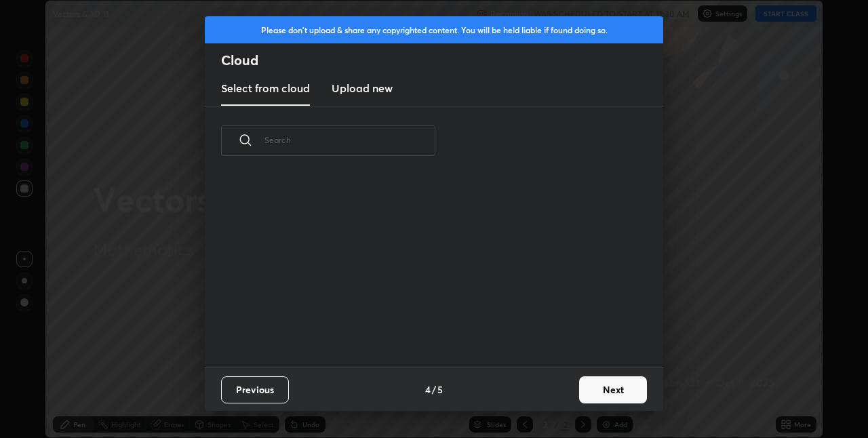 The image size is (868, 438). What do you see at coordinates (434, 30) in the screenshot?
I see `div: Please don't upload & share any copyrighted content. You will be held liable if found doing so.` at bounding box center [434, 30].